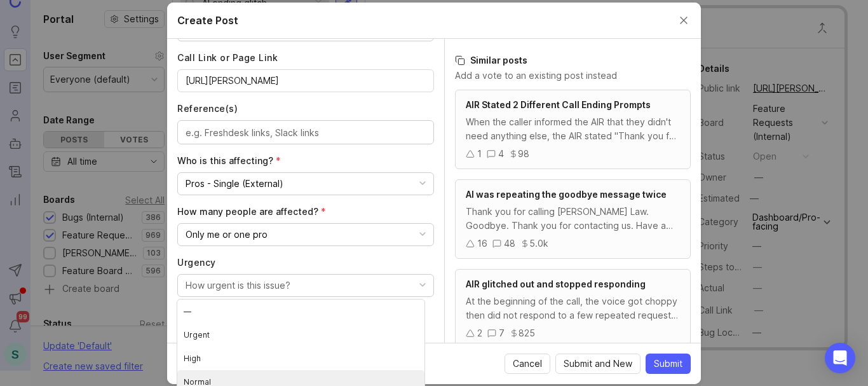 The image size is (868, 386). Describe the element at coordinates (510, 243) in the screenshot. I see `div: 48` at that location.